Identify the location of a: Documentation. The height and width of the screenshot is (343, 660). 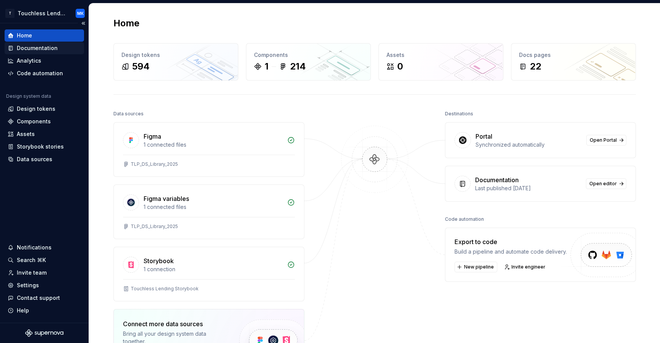
(44, 48).